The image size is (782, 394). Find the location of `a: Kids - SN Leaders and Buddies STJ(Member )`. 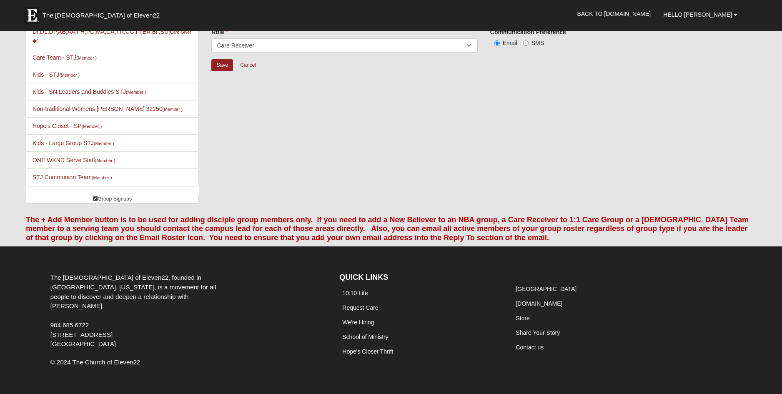

a: Kids - SN Leaders and Buddies STJ(Member ) is located at coordinates (89, 92).